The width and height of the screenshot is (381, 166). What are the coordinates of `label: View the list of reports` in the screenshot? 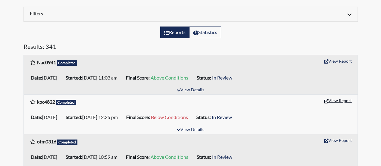 It's located at (175, 32).